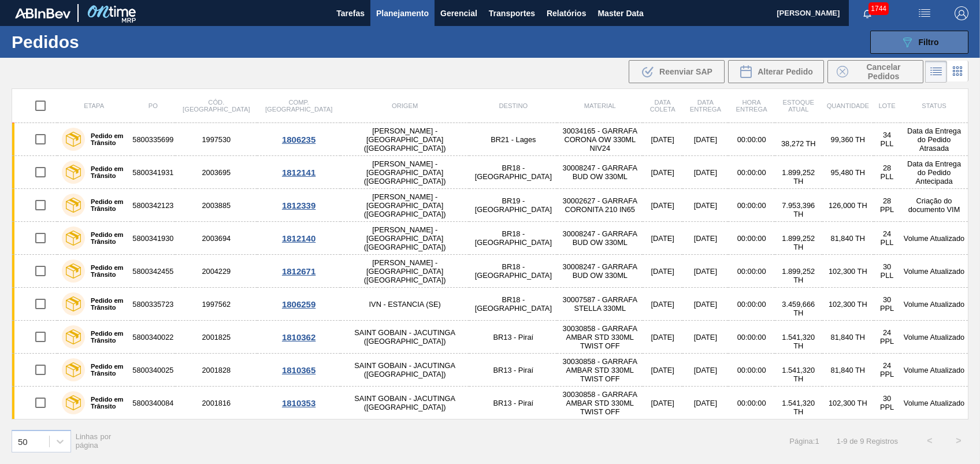 The image size is (980, 464). What do you see at coordinates (299, 205) in the screenshot?
I see `div: 1812339` at bounding box center [299, 205].